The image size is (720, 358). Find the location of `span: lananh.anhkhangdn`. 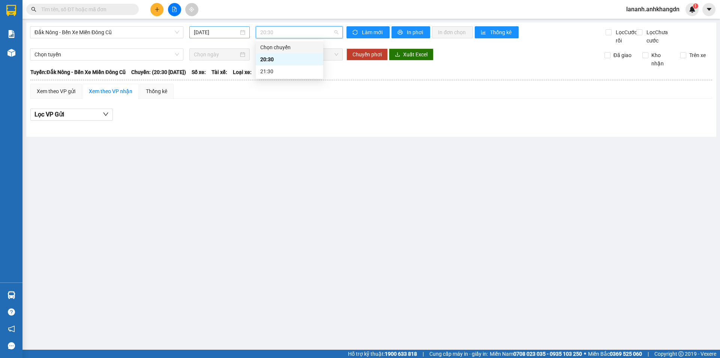

span: lananh.anhkhangdn is located at coordinates (653, 9).